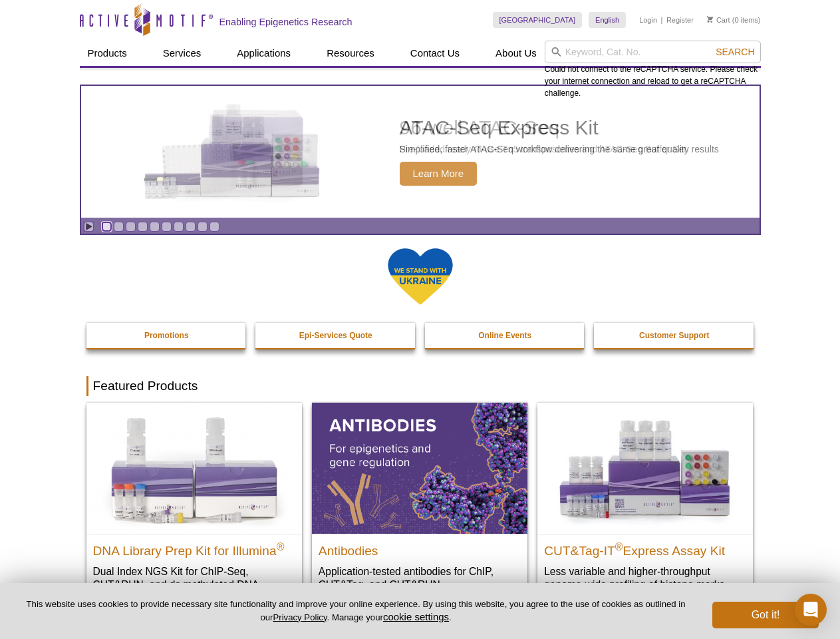 The height and width of the screenshot is (639, 840). Describe the element at coordinates (652, 70) in the screenshot. I see `div: Could not connect to the reCAPTCHA service. Please check your internet connection and reload to g...` at that location.